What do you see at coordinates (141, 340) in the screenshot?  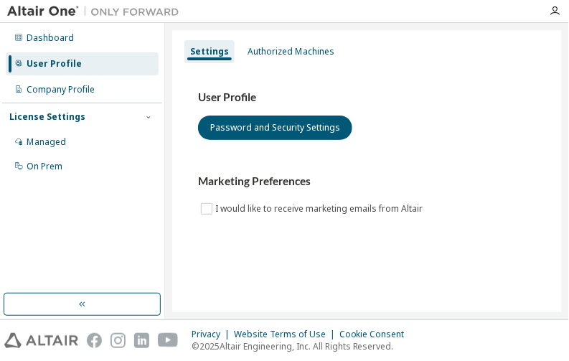 I see `img: linkedin.svg` at bounding box center [141, 340].